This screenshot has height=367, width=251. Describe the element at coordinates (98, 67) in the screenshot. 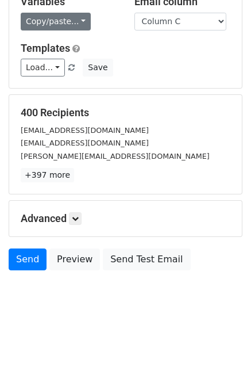

I see `button: Save` at that location.